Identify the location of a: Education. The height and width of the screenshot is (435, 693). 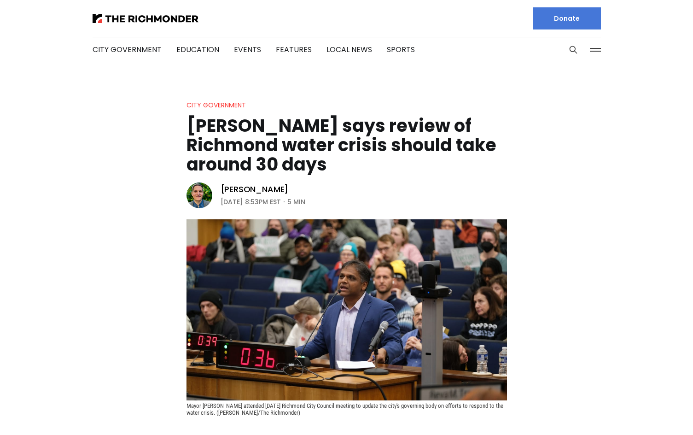
(197, 49).